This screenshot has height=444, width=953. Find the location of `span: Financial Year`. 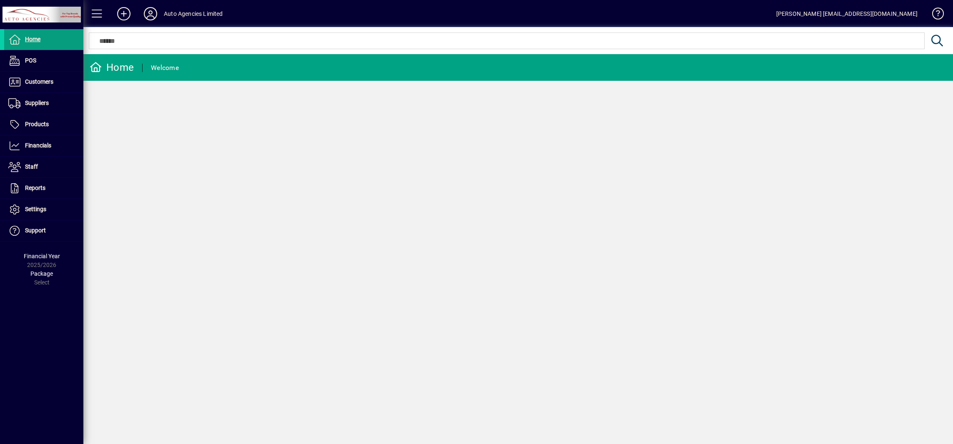

span: Financial Year is located at coordinates (42, 256).